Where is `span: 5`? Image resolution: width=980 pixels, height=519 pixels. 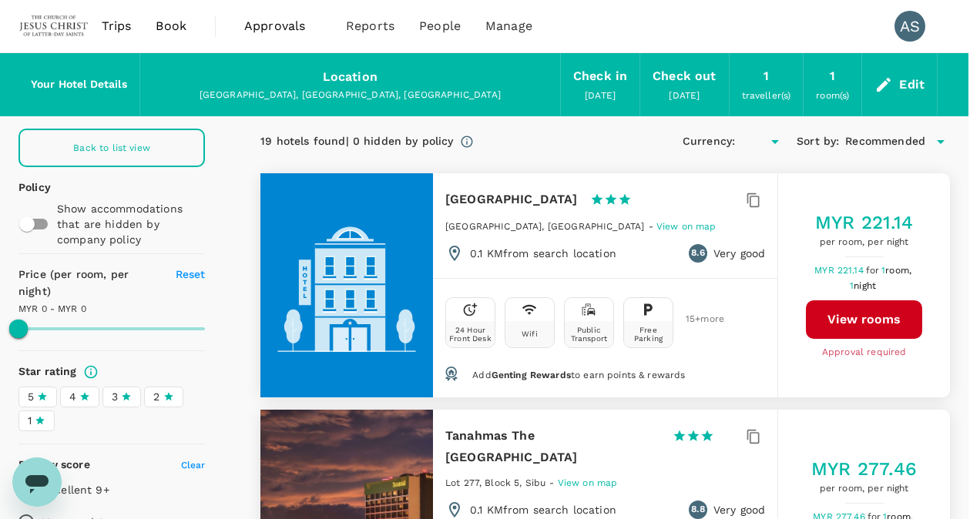 span: 5 is located at coordinates (31, 396).